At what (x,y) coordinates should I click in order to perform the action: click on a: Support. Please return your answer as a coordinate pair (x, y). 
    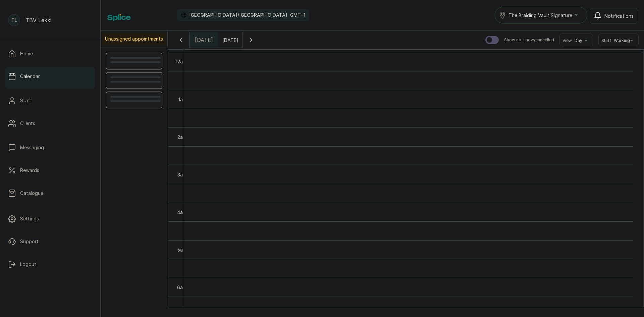
    Looking at the image, I should click on (50, 241).